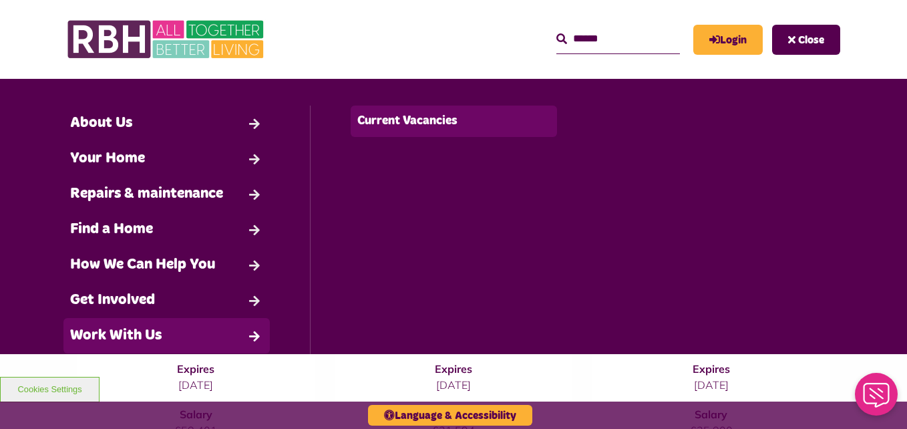  Describe the element at coordinates (167, 39) in the screenshot. I see `img: RBH` at that location.